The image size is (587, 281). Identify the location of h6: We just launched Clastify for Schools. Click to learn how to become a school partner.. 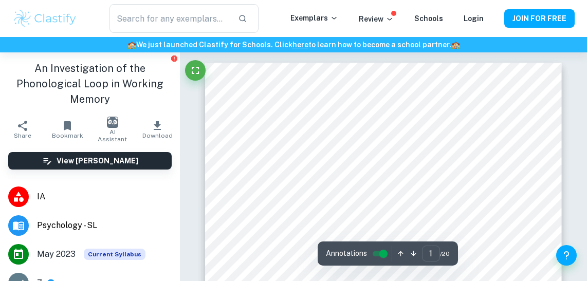
(294, 45).